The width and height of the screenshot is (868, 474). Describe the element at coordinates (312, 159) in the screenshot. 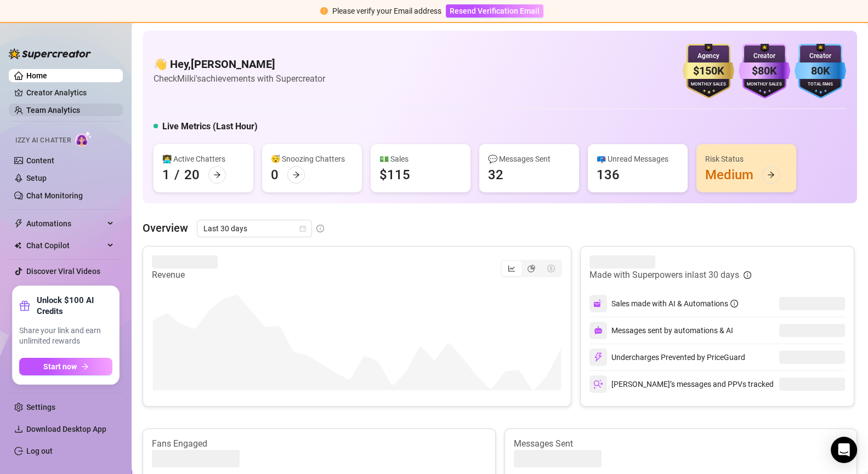

I see `div: 😴 Snoozing Chatters` at that location.